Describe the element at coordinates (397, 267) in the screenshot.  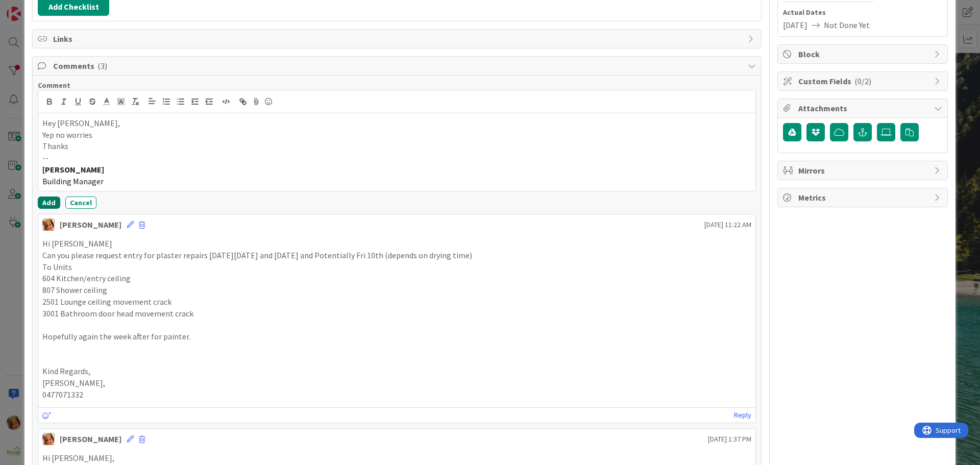
I see `p: To Units` at that location.